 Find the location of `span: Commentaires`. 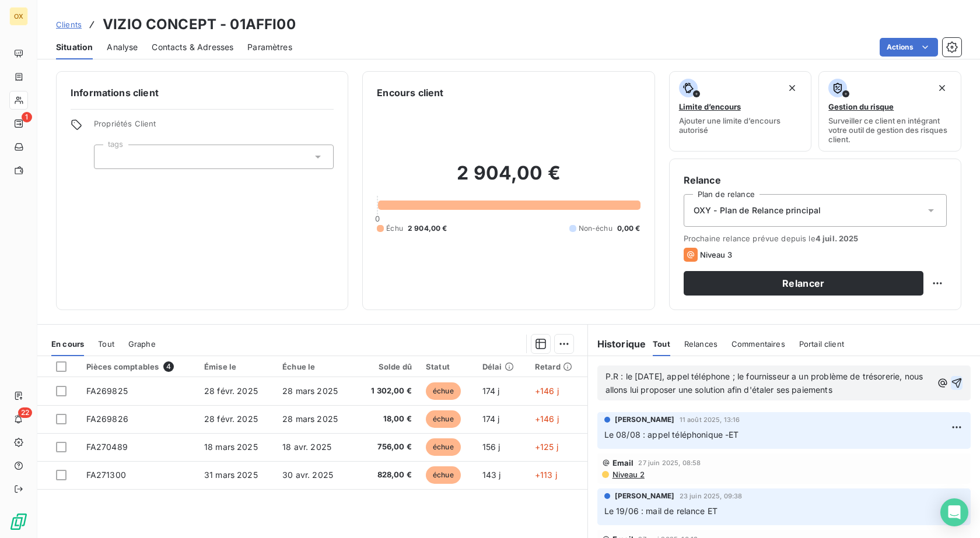

span: Commentaires is located at coordinates (759, 344).